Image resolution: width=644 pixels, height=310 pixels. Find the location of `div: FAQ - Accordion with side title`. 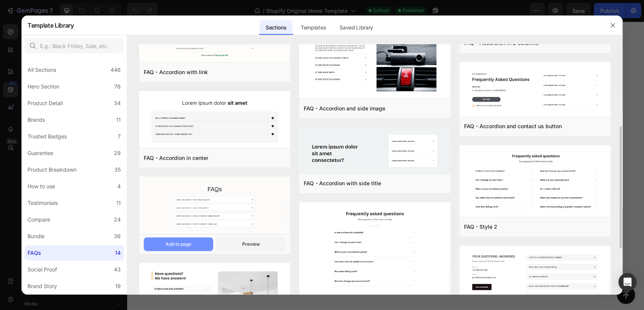

div: FAQ - Accordion with side title is located at coordinates (342, 184).